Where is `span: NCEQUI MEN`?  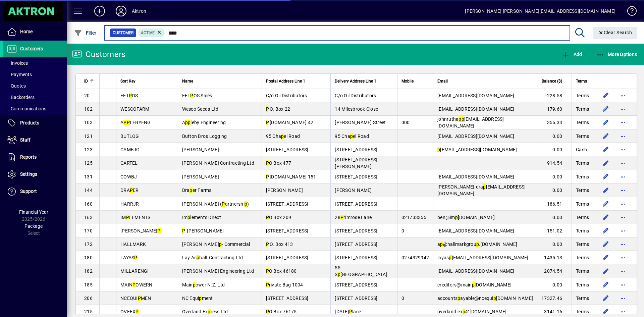 span: NCEQUI MEN is located at coordinates (136, 298).